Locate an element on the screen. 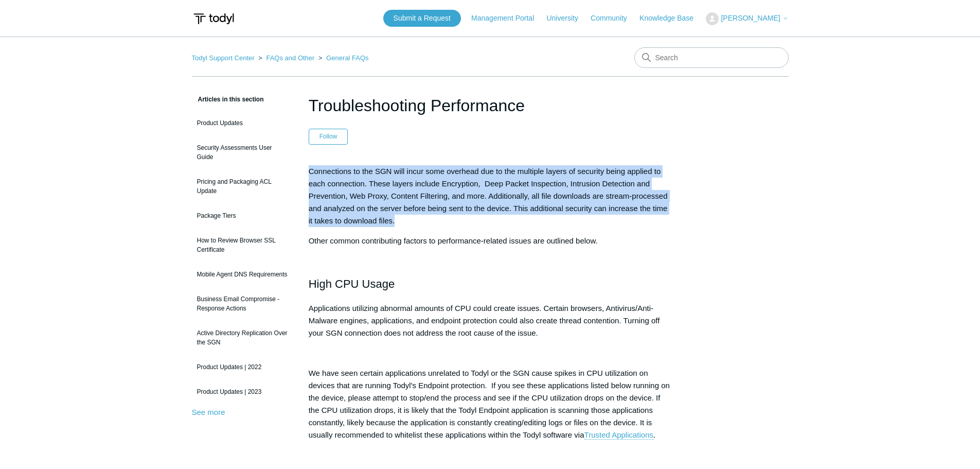 The height and width of the screenshot is (469, 980). a: General FAQs is located at coordinates (347, 58).